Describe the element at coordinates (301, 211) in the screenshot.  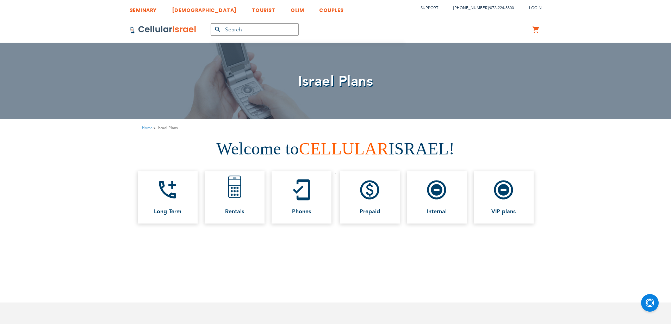
I see `span: Phones` at that location.